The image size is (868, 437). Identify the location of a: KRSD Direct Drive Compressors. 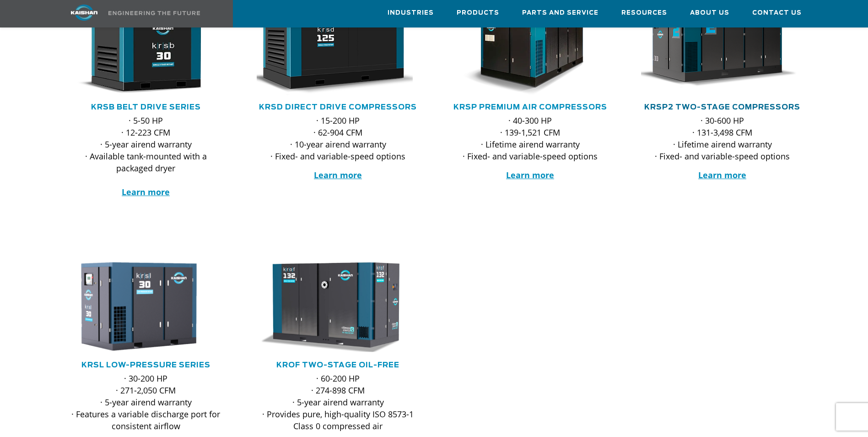
(338, 107).